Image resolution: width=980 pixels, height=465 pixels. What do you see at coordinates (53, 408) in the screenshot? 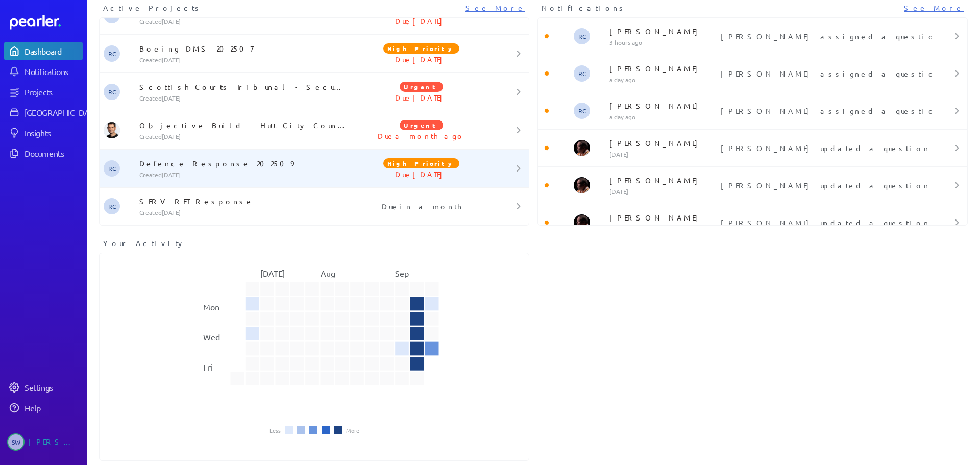
I see `div: Help` at bounding box center [53, 408].